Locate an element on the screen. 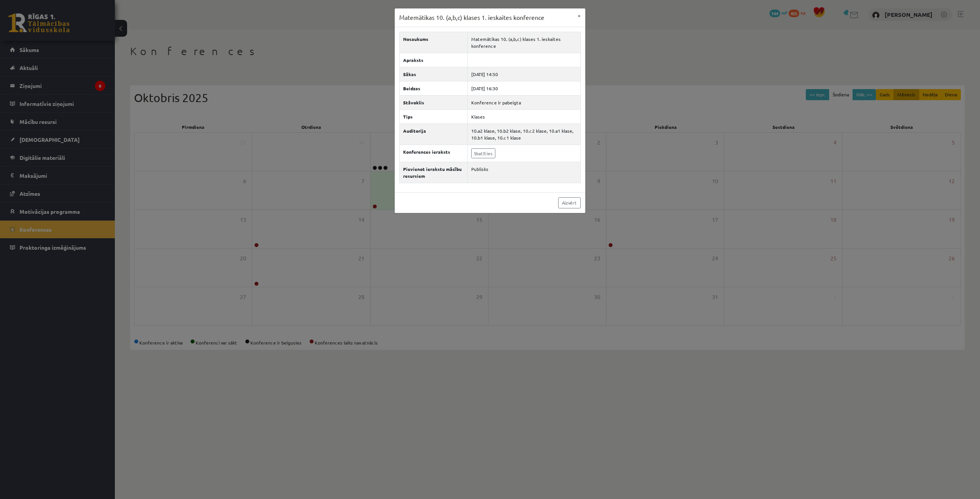  th: Pievienot ierakstu mācību resursiem is located at coordinates (433, 172).